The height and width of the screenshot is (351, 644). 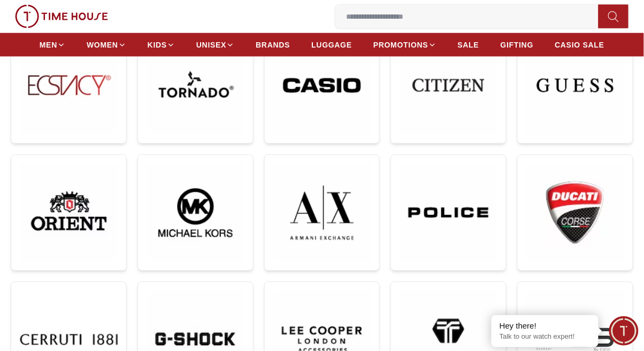 What do you see at coordinates (579, 45) in the screenshot?
I see `span: CASIO SALE` at bounding box center [579, 45].